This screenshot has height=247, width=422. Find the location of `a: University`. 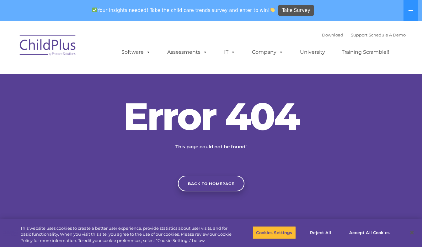

a: University is located at coordinates (312, 52).